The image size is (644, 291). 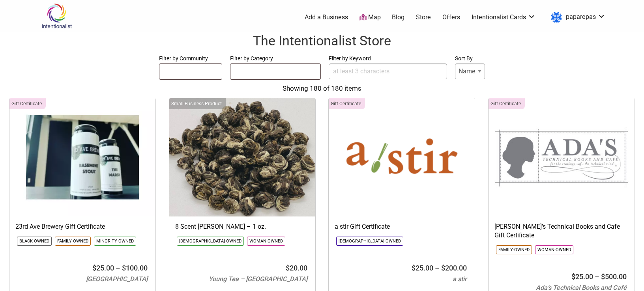 What do you see at coordinates (135, 268) in the screenshot?
I see `bdi: 100.00` at bounding box center [135, 268].